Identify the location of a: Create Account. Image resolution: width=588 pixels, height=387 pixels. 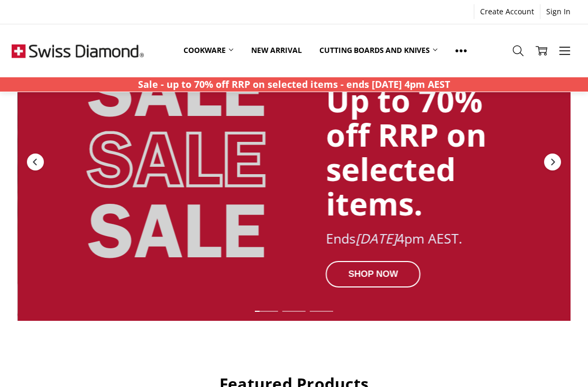
(507, 12).